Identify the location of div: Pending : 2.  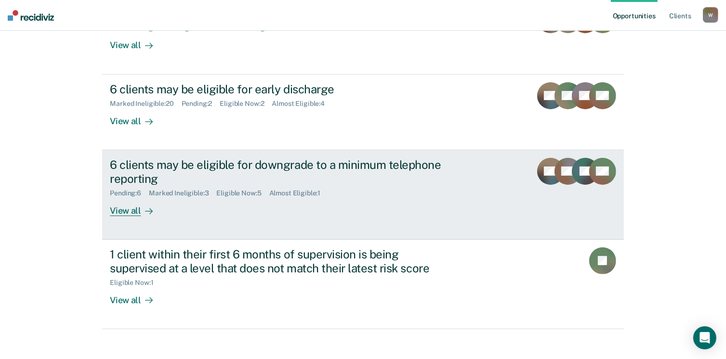
(201, 104).